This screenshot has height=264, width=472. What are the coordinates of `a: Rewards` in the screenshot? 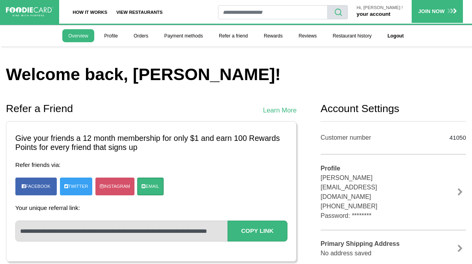 It's located at (273, 36).